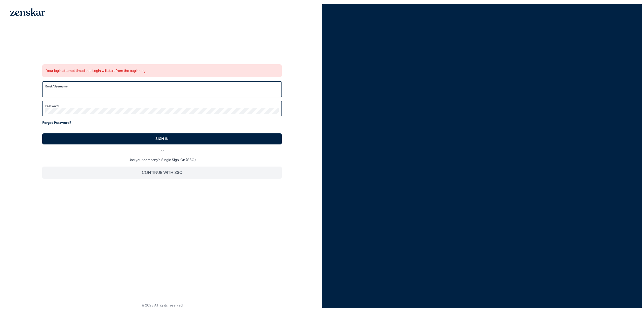  What do you see at coordinates (57, 123) in the screenshot?
I see `p: Forgot Password?` at bounding box center [57, 123].